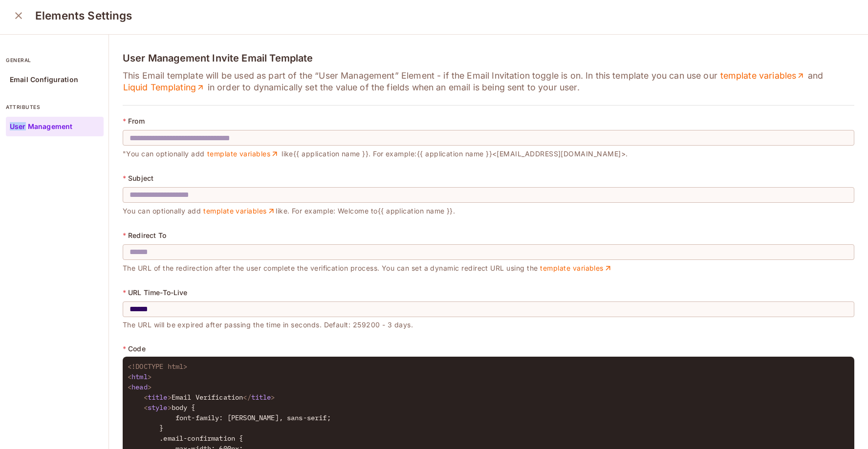 This screenshot has width=868, height=449. What do you see at coordinates (41, 127) in the screenshot?
I see `p: User Management` at bounding box center [41, 127].